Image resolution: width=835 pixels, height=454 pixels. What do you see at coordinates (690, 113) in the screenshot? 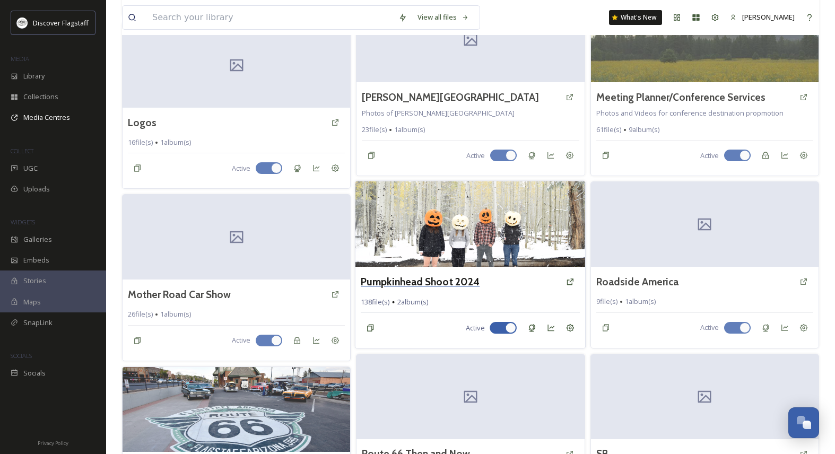
I see `span: Photos and Videos for conference destination propmotion` at bounding box center [690, 113].